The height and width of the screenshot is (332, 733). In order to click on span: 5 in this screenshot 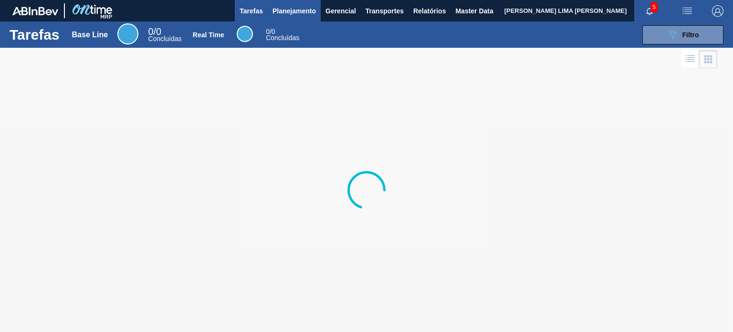, I will do `click(654, 7)`.